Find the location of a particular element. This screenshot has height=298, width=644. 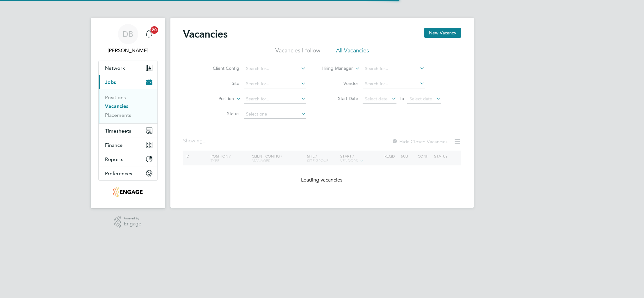

span: Preferences is located at coordinates (119, 173).